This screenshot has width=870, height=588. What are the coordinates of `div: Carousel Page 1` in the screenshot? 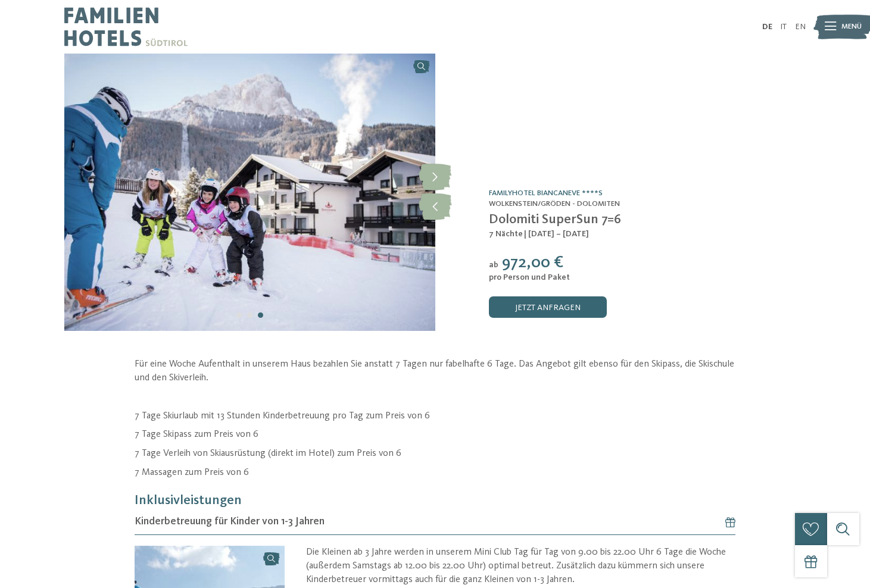 It's located at (239, 315).